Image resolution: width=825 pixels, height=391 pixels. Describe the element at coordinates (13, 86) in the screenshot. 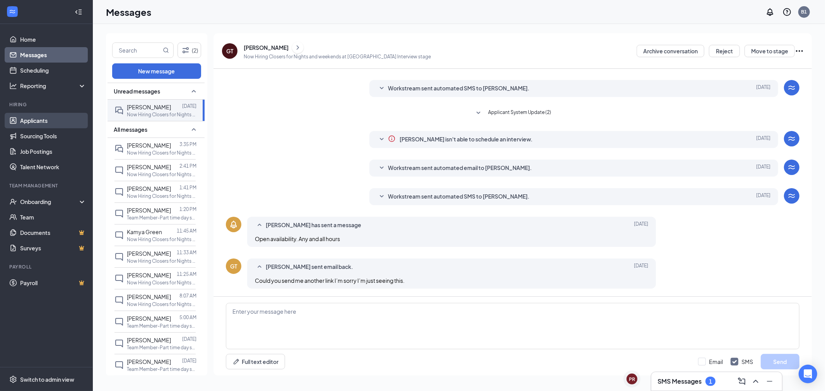

I see `svg: Analysis` at that location.